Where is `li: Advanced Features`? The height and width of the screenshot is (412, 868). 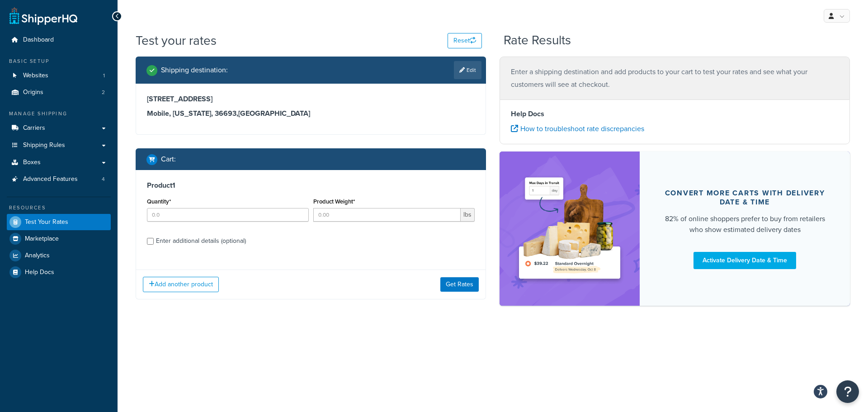
li: Advanced Features is located at coordinates (59, 179).